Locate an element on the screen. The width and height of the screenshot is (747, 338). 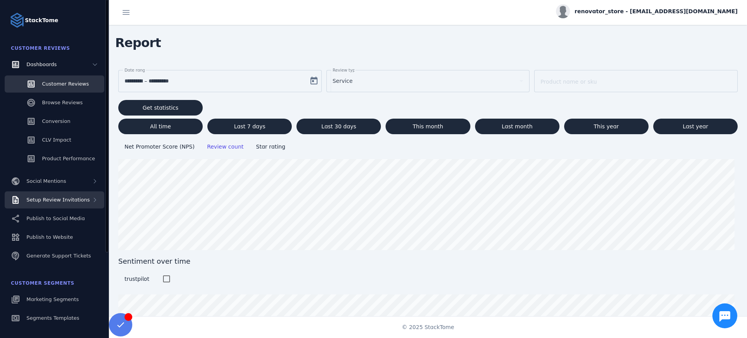
span: © 2025 StackTome is located at coordinates (428, 327).